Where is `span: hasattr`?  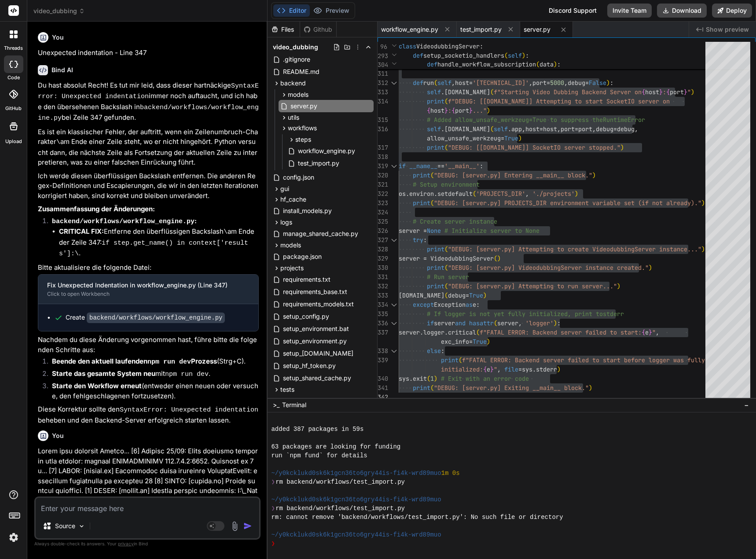 span: hasattr is located at coordinates (481, 323).